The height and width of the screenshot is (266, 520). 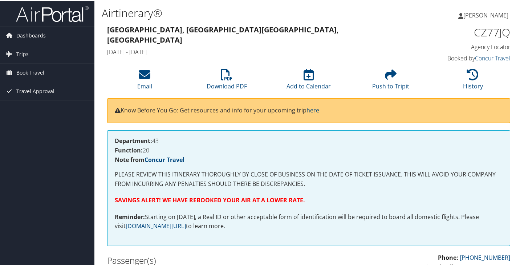 What do you see at coordinates (145, 81) in the screenshot?
I see `a: Email` at bounding box center [145, 81].